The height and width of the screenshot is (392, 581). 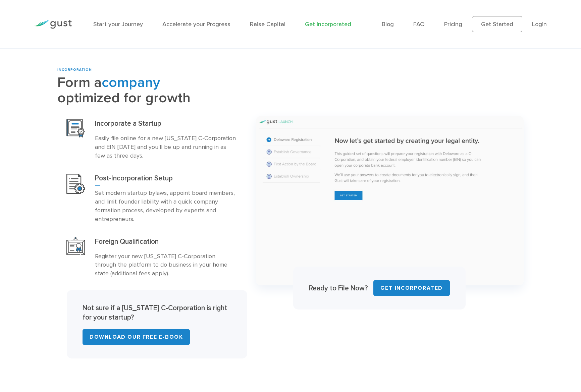 What do you see at coordinates (166, 243) in the screenshot?
I see `h3: Foreign Qualification` at bounding box center [166, 243].